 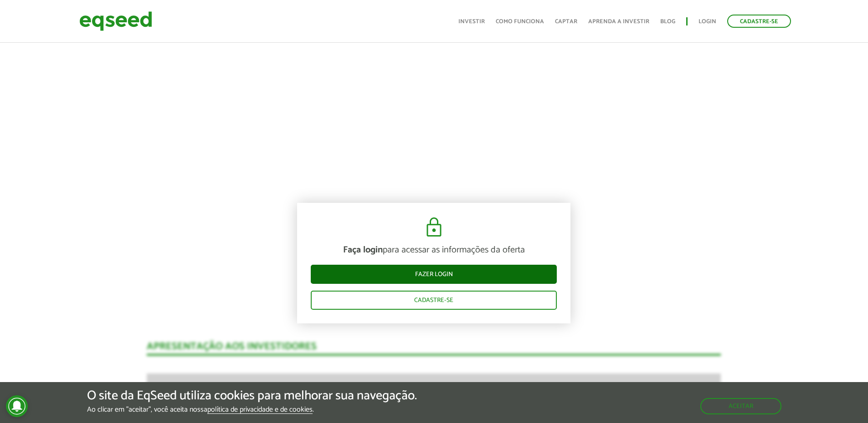 I want to click on a: Blog, so click(x=667, y=21).